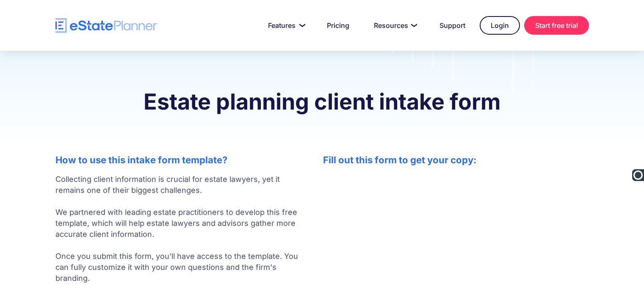 This screenshot has height=294, width=644. Describe the element at coordinates (500, 25) in the screenshot. I see `a: Login` at that location.